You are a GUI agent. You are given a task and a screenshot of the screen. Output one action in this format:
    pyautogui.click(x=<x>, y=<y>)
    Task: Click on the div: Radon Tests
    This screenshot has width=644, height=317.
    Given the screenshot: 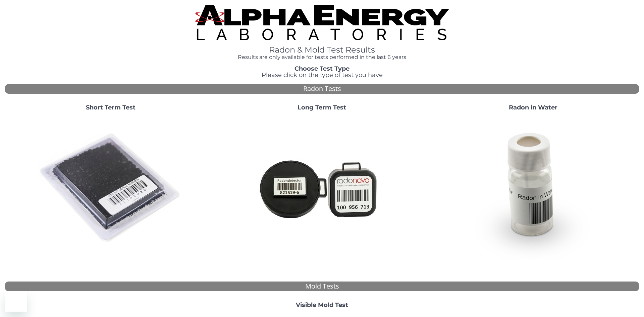 What is the action you would take?
    pyautogui.click(x=322, y=88)
    